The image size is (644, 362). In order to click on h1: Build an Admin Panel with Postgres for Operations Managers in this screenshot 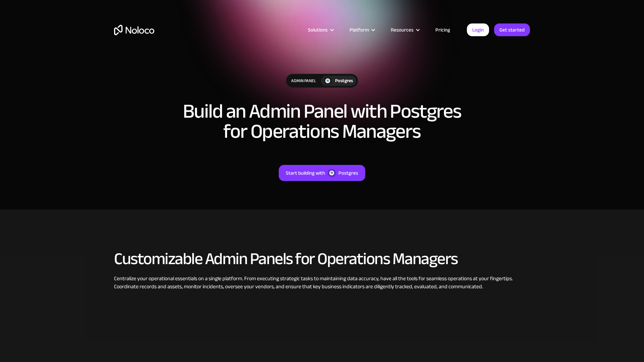, I will do `click(322, 121)`.